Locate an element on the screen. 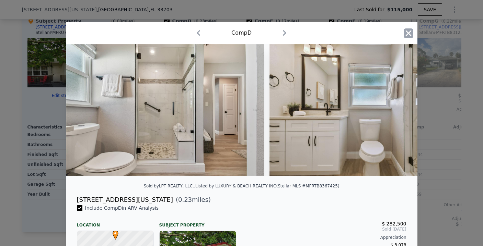  div: Location is located at coordinates (115, 223).